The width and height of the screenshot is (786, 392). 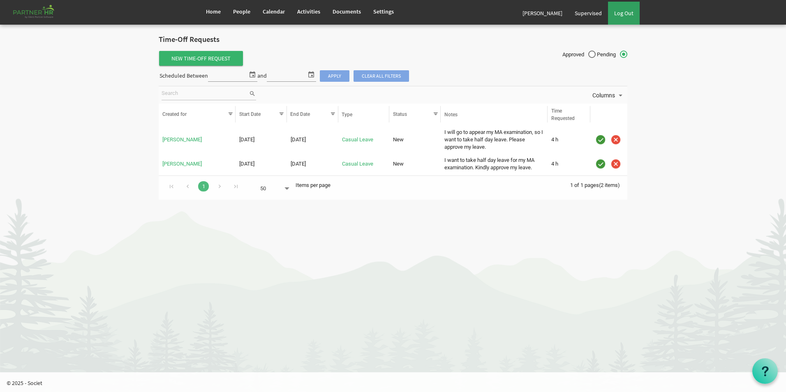 What do you see at coordinates (383, 12) in the screenshot?
I see `span: Settings` at bounding box center [383, 12].